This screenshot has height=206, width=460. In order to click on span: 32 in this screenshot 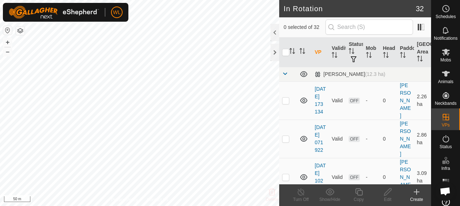, I will do `click(420, 9)`.